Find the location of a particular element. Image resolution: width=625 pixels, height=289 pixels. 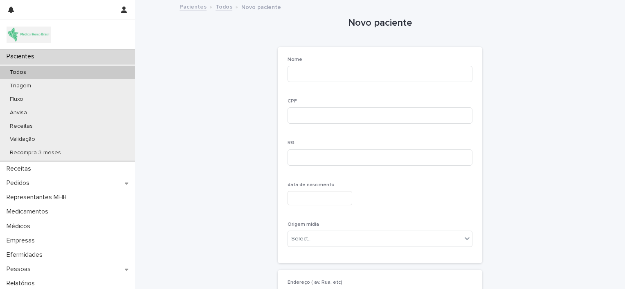

p: Medicamentos is located at coordinates (29, 212).